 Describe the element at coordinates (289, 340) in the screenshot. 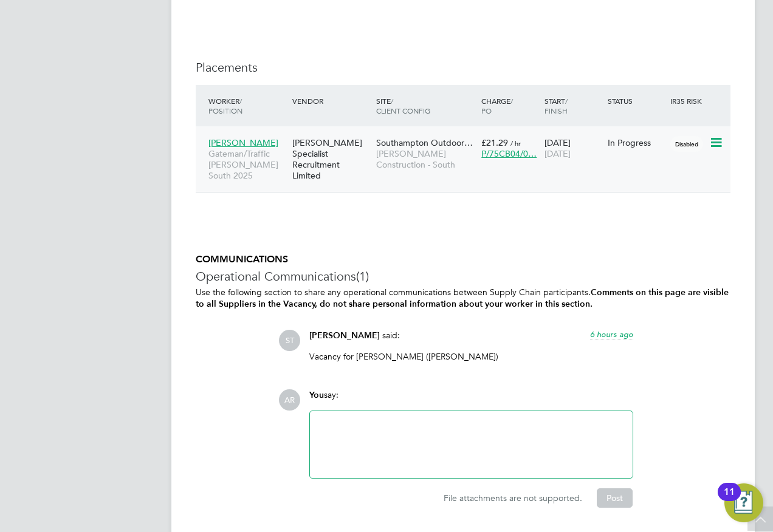

I see `span: ST` at that location.